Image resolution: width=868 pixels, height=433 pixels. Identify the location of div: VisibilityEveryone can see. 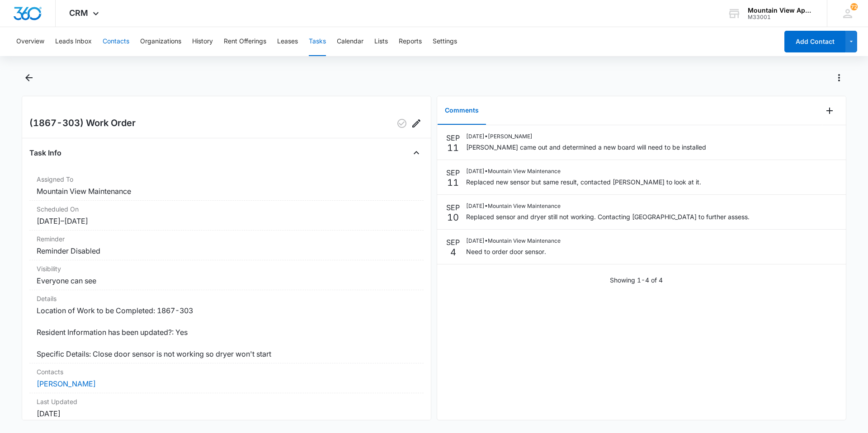
(227, 275).